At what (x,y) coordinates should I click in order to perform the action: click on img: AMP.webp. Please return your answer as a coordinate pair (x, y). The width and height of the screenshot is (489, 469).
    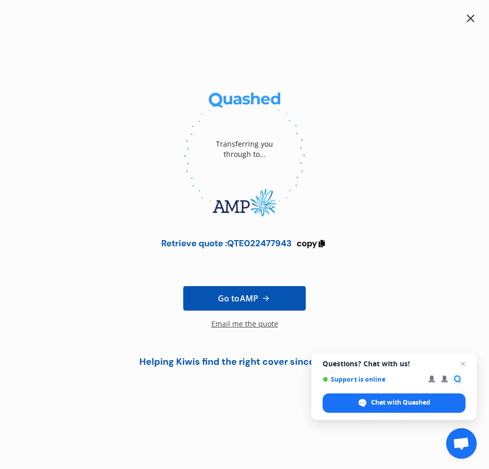
    Looking at the image, I should click on (244, 203).